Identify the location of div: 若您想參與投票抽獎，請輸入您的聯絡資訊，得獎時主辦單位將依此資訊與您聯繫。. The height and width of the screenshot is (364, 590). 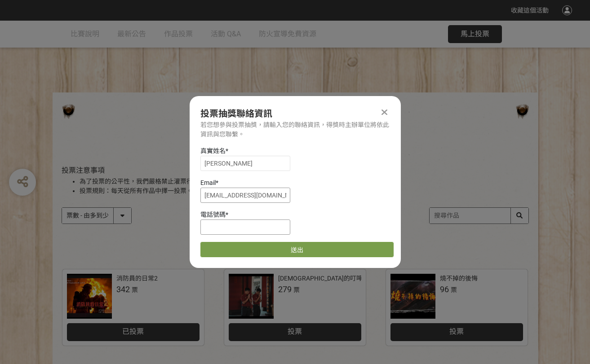
(295, 130).